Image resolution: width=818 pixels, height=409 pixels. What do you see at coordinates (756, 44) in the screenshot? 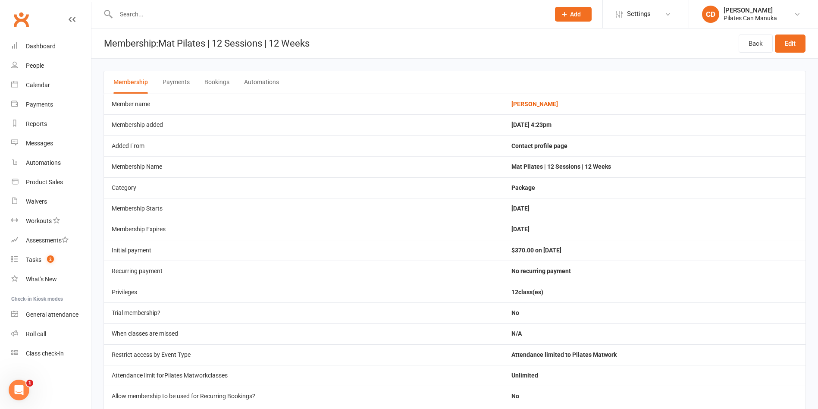
I see `a: Back` at bounding box center [756, 44].